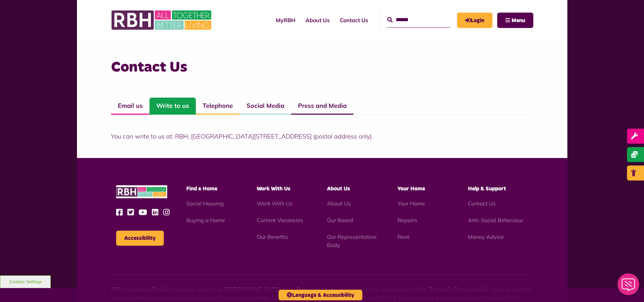 This screenshot has height=302, width=644. What do you see at coordinates (322, 106) in the screenshot?
I see `a: Press and Media` at bounding box center [322, 106].